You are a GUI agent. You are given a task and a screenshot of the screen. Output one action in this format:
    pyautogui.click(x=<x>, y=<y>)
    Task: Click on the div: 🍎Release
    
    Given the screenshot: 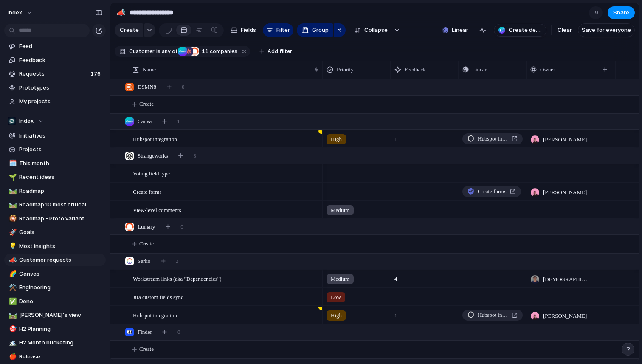 What is the action you would take?
    pyautogui.click(x=55, y=357)
    